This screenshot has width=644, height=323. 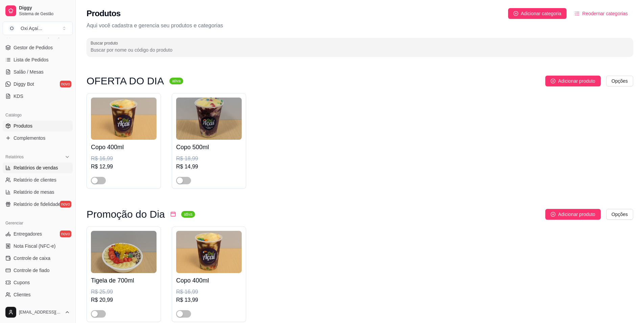 What do you see at coordinates (35, 180) in the screenshot?
I see `span: Relatório de clientes` at bounding box center [35, 180].